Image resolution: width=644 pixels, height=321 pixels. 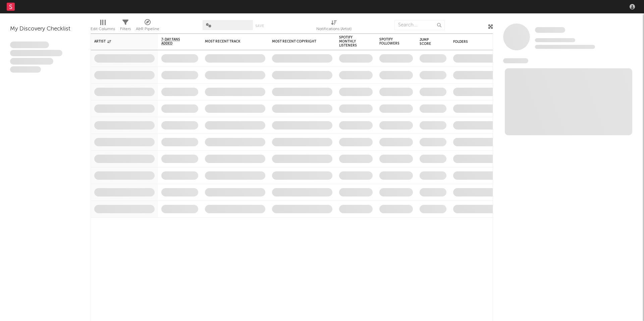 I want to click on button: Save, so click(x=260, y=26).